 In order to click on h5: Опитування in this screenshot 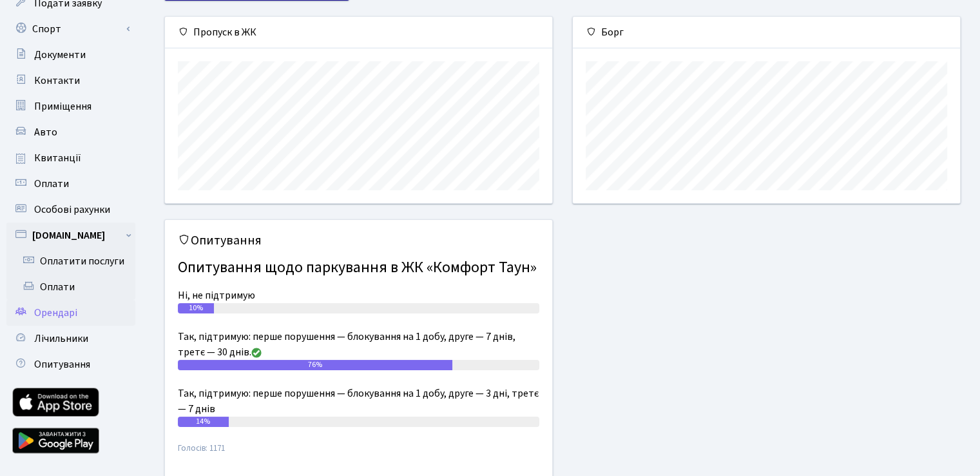, I will do `click(358, 241)`.